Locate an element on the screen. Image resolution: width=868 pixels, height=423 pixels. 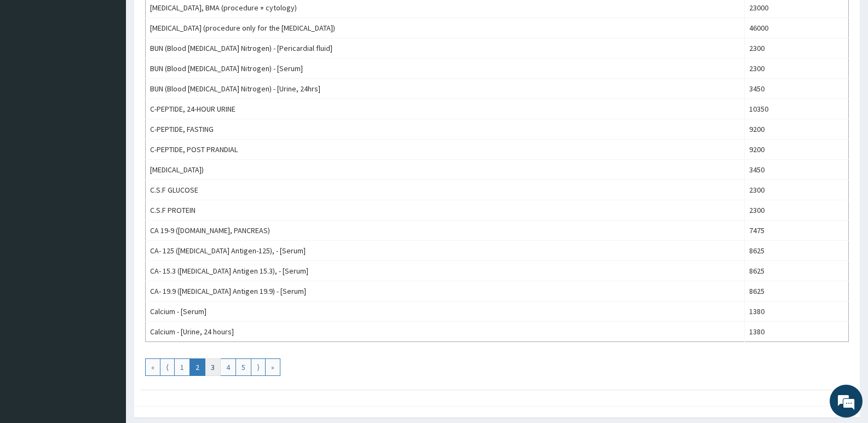
span: We're online! is located at coordinates (107, 193).